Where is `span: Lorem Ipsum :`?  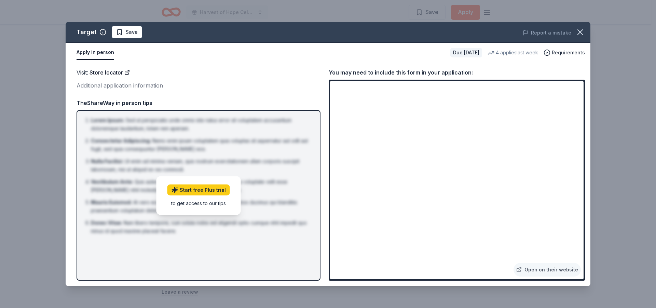 span: Lorem Ipsum : is located at coordinates (108, 120).